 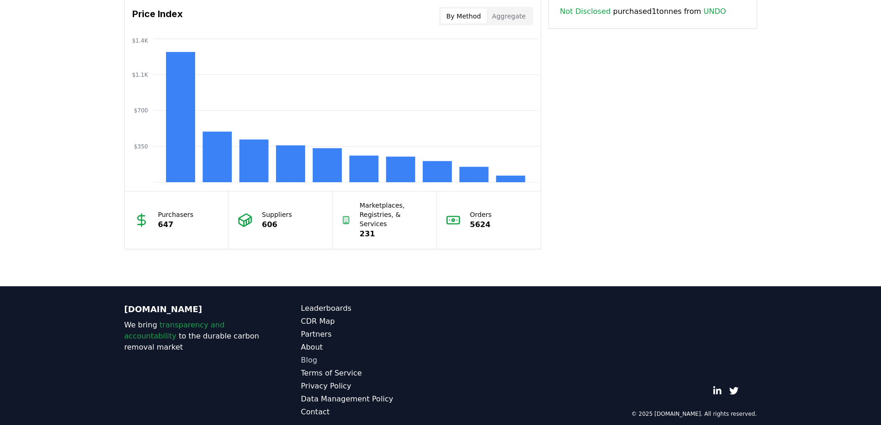 I want to click on p: Marketplaces, Registries, & Services, so click(x=394, y=215).